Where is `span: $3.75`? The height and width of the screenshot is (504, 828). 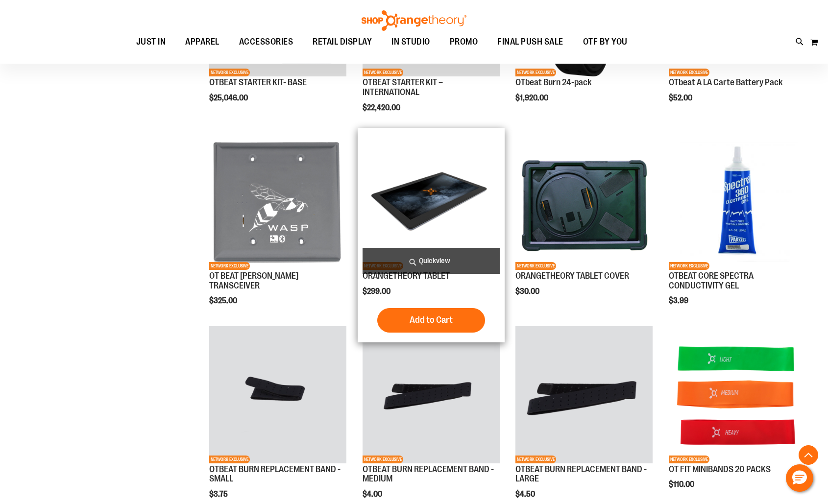 span: $3.75 is located at coordinates (219, 494).